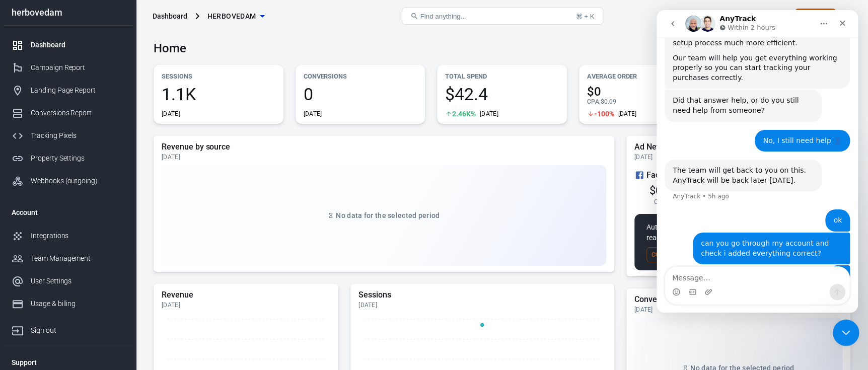 Image resolution: width=868 pixels, height=370 pixels. I want to click on h3: Home, so click(169, 48).